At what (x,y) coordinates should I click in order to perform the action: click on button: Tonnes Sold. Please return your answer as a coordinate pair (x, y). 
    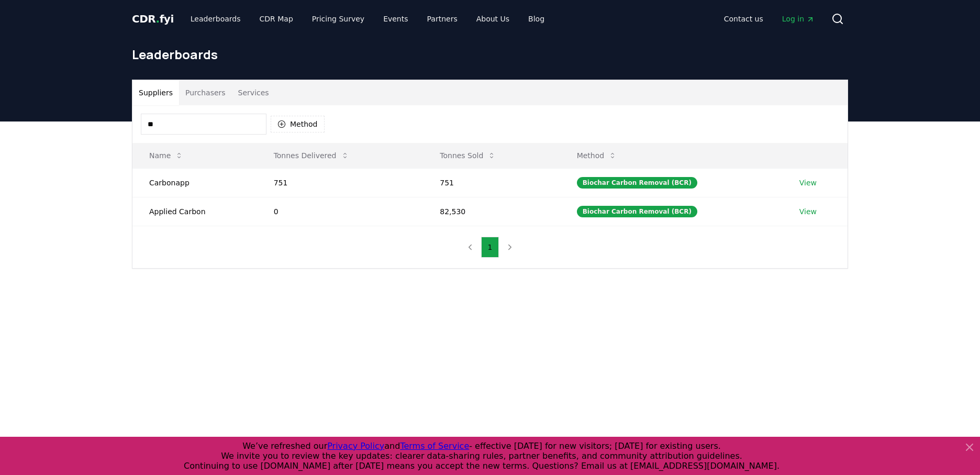
    Looking at the image, I should click on (467, 156).